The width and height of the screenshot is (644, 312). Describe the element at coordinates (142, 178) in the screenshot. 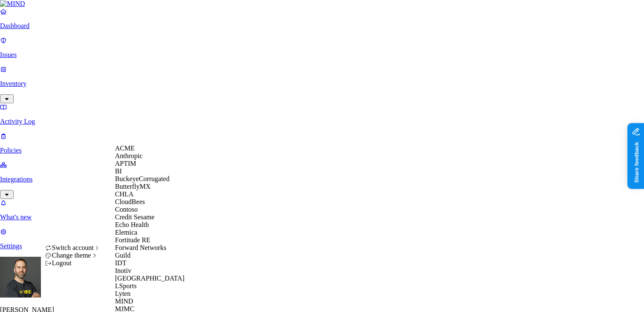

I see `span: BuckeyeCorrugated` at that location.